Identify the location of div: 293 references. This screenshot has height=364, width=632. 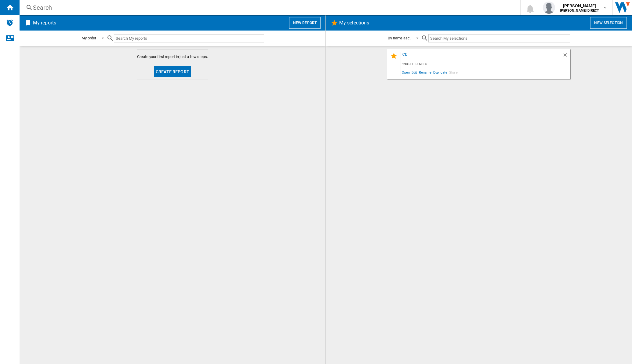
(486, 64).